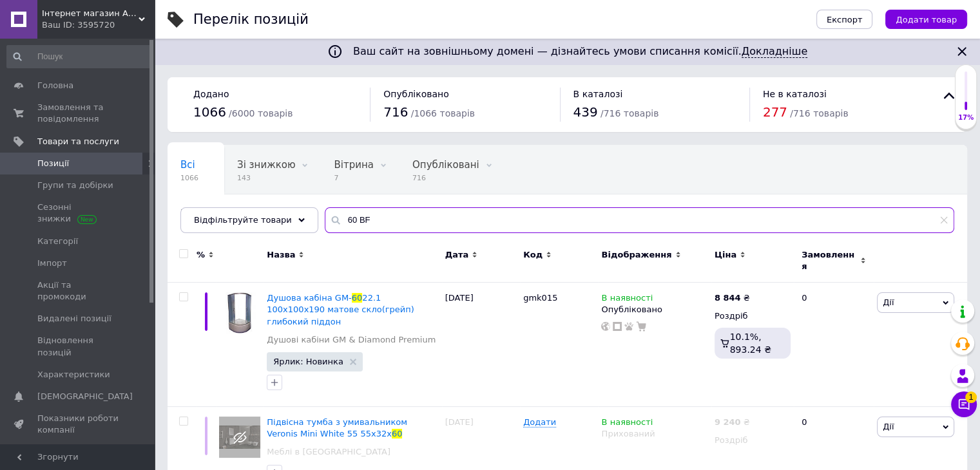  What do you see at coordinates (654, 309) in the screenshot?
I see `div: Опубліковано` at bounding box center [654, 309].